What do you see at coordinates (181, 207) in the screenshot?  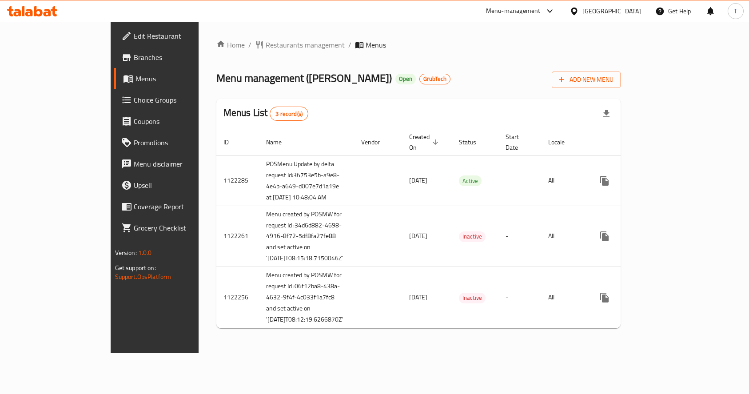 I see `span: Coverage Report` at bounding box center [181, 207].